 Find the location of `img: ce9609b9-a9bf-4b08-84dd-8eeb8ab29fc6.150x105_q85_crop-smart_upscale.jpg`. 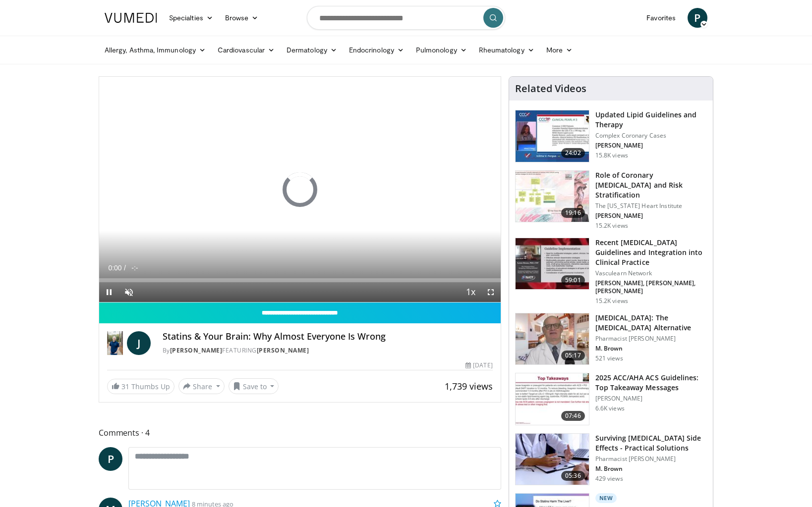

img: ce9609b9-a9bf-4b08-84dd-8eeb8ab29fc6.150x105_q85_crop-smart_upscale.jpg is located at coordinates (552, 339).